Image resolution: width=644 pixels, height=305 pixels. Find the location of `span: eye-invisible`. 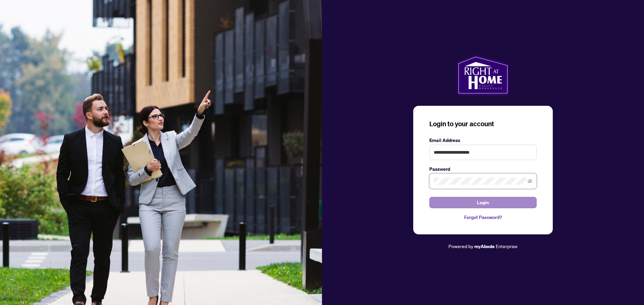

span: eye-invisible is located at coordinates (530, 181).